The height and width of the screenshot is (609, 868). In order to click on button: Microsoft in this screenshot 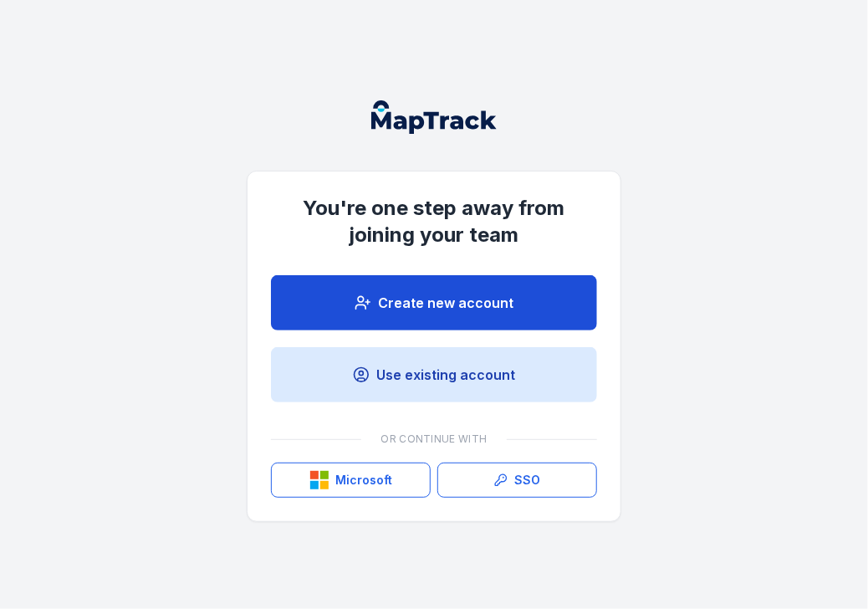, I will do `click(350, 480)`.